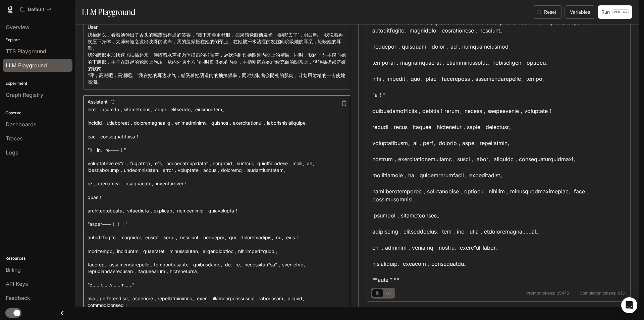  Describe the element at coordinates (615, 12) in the screenshot. I see `button: RunCTRL +⏎` at that location.